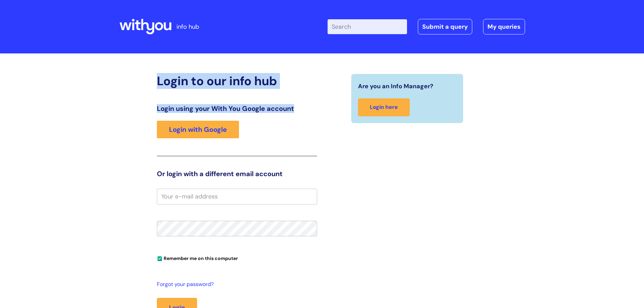  What do you see at coordinates (237, 109) in the screenshot?
I see `h3: Login using your With You Google account` at bounding box center [237, 109].